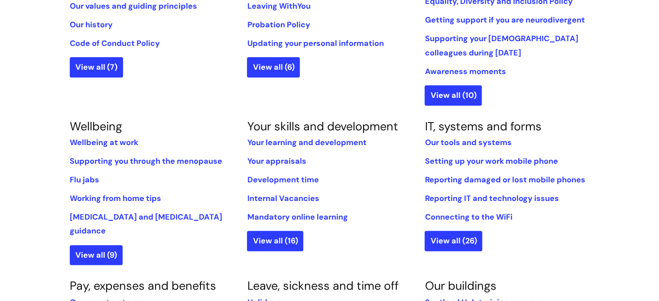 The width and height of the screenshot is (659, 301). I want to click on a: Supporting you through the menopause, so click(146, 161).